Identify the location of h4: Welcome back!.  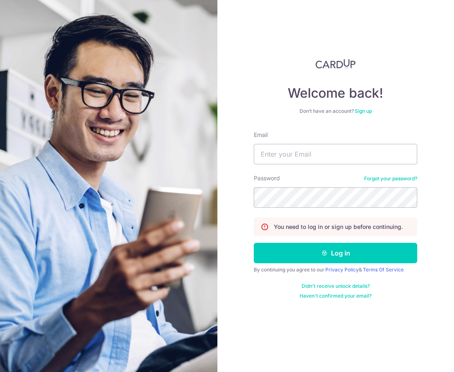
(336, 93).